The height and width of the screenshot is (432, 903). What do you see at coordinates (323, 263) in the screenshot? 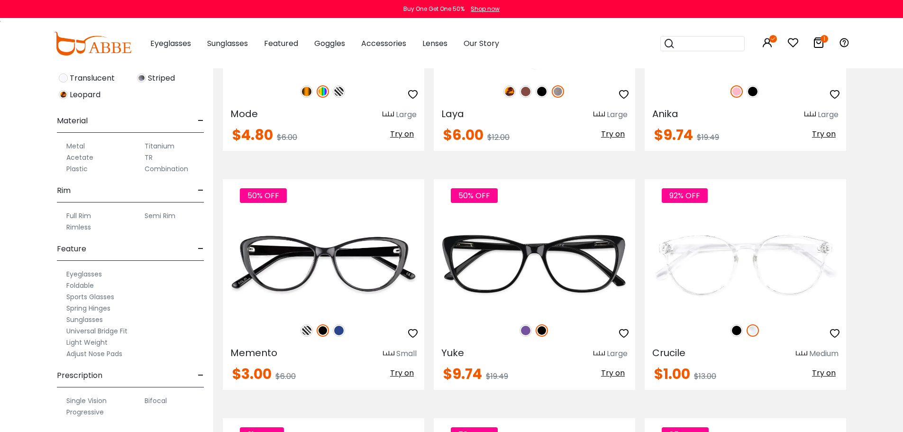
I see `img: Black Memento - Acetate ,Universal Bridge Fit` at bounding box center [323, 263].